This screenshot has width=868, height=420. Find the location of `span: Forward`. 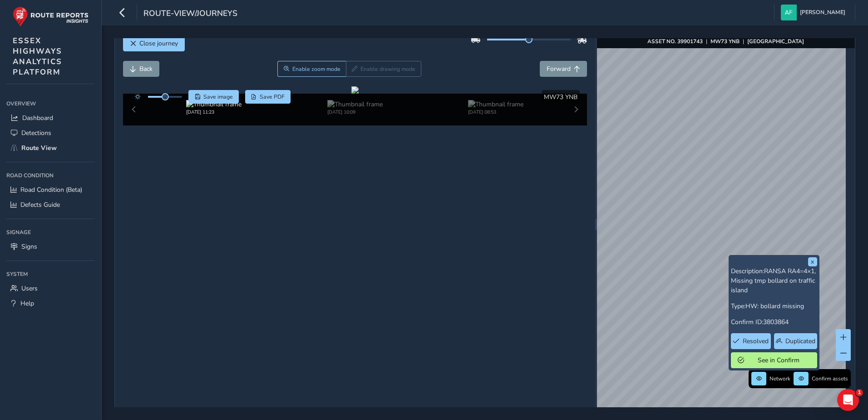

span: Forward is located at coordinates (559, 68).